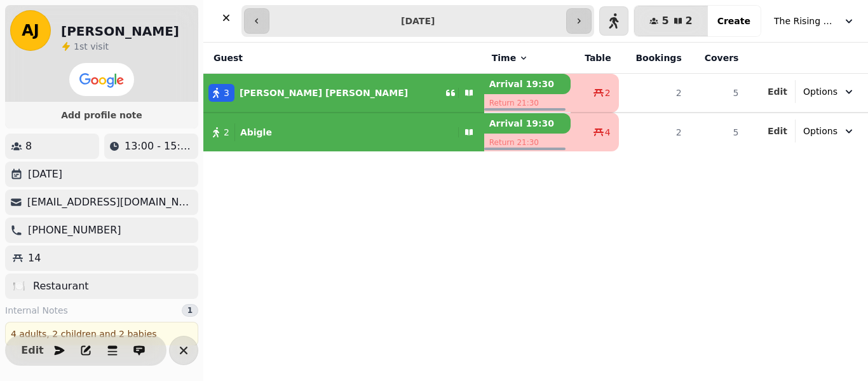  I want to click on span: 4, so click(607, 132).